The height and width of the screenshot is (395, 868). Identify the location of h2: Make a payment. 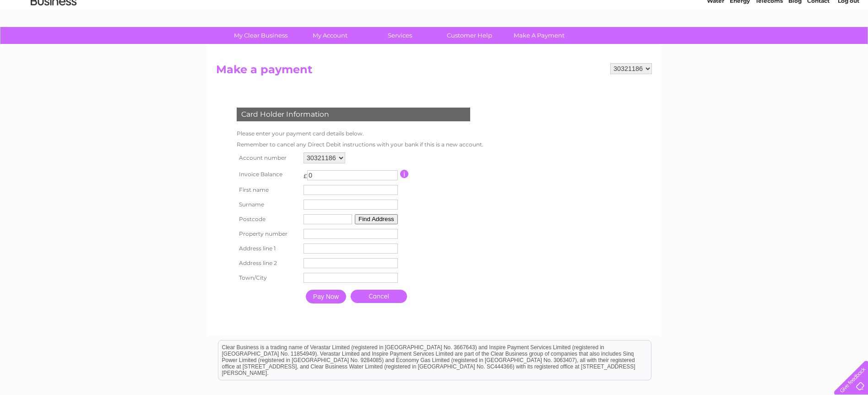
(434, 72).